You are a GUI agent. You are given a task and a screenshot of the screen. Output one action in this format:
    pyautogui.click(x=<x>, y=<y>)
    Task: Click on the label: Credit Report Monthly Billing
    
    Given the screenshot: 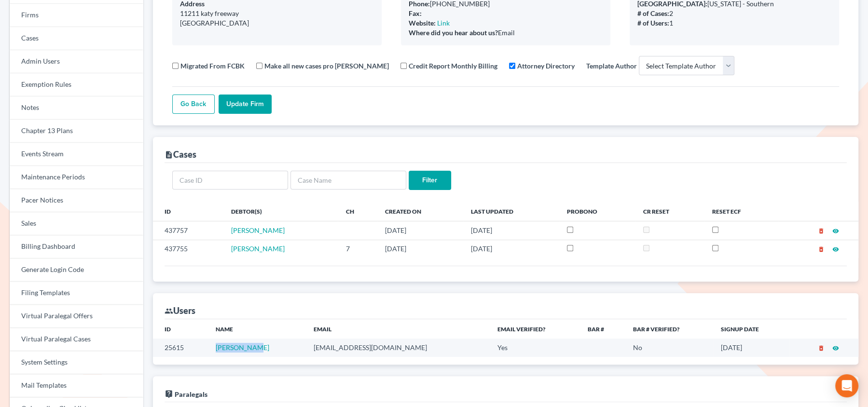 What is the action you would take?
    pyautogui.click(x=453, y=66)
    